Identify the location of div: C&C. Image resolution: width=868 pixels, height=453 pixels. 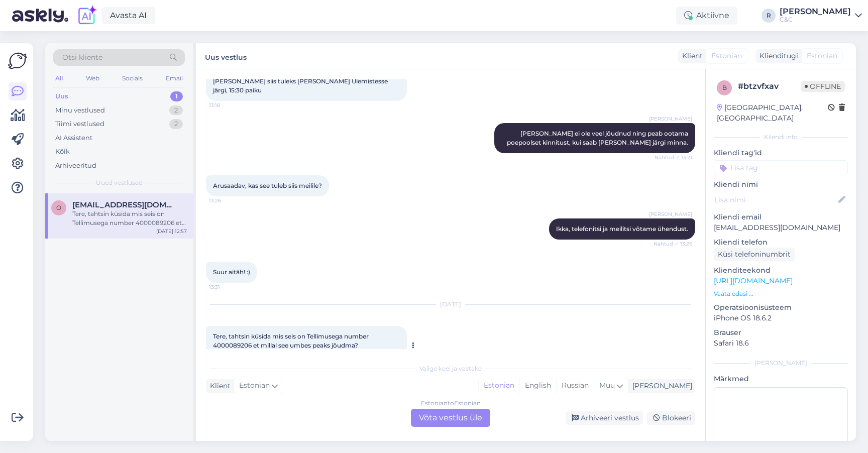
(815, 19).